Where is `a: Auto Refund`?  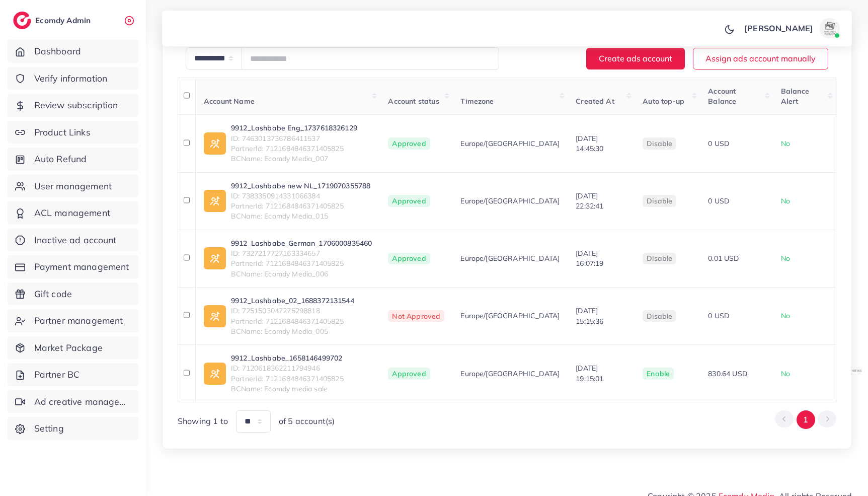
a: Auto Refund is located at coordinates (73, 159).